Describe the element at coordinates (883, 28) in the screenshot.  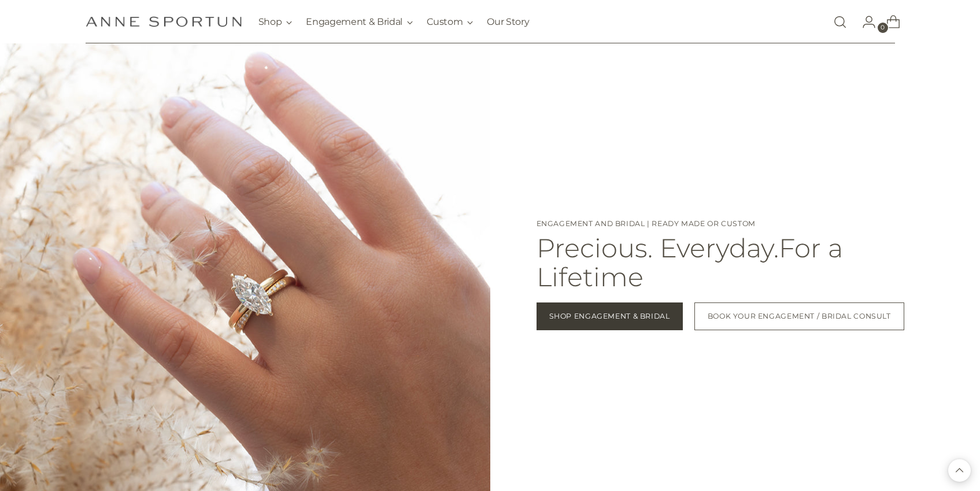
I see `span: 0` at that location.